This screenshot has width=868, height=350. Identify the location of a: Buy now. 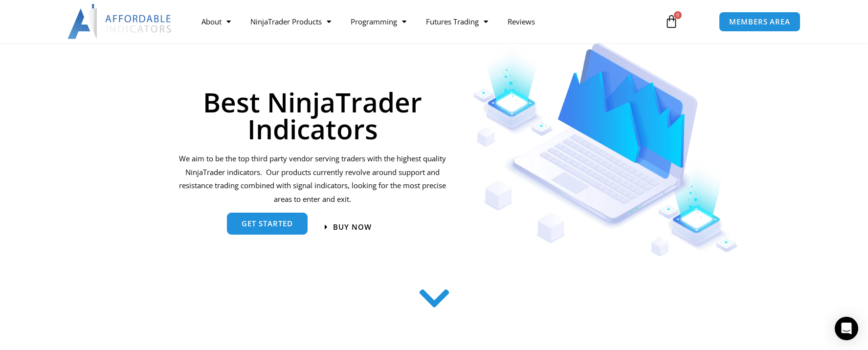
(348, 227).